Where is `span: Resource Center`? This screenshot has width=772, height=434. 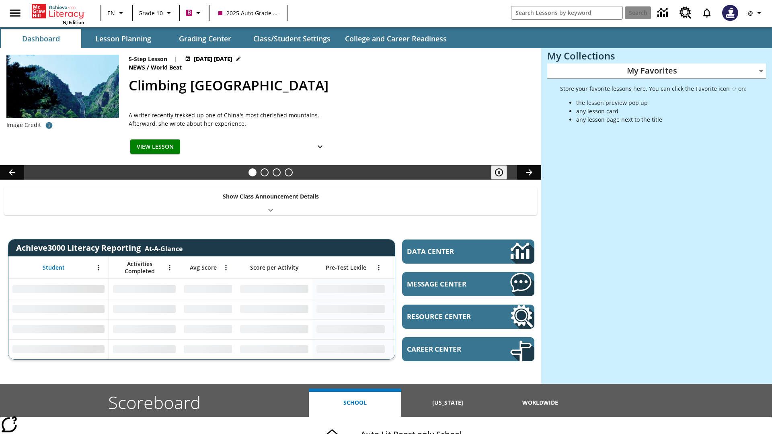 span: Resource Center is located at coordinates (446, 317).